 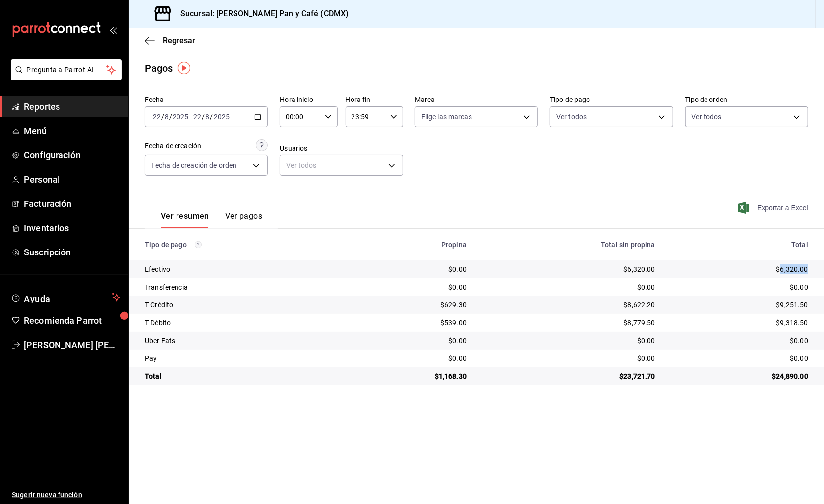 What do you see at coordinates (72, 204) in the screenshot?
I see `span: Facturación` at bounding box center [72, 204].